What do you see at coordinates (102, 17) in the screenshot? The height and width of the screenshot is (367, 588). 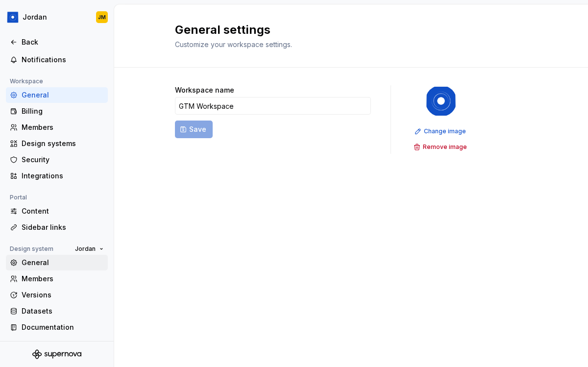 I see `div: JM` at bounding box center [102, 17].